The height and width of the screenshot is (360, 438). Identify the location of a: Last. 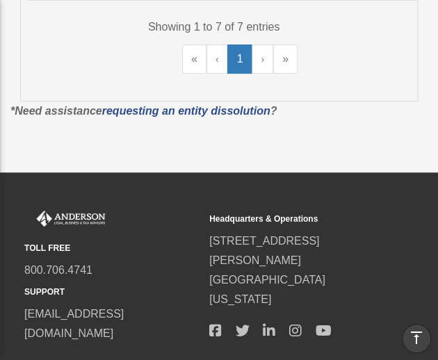
(285, 59).